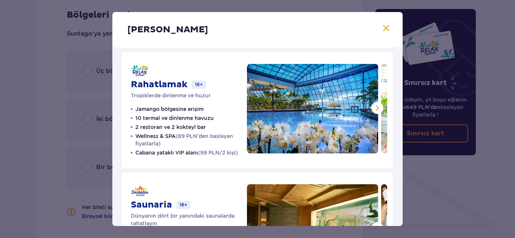  Describe the element at coordinates (140, 71) in the screenshot. I see `img: Rahatla logosu` at that location.